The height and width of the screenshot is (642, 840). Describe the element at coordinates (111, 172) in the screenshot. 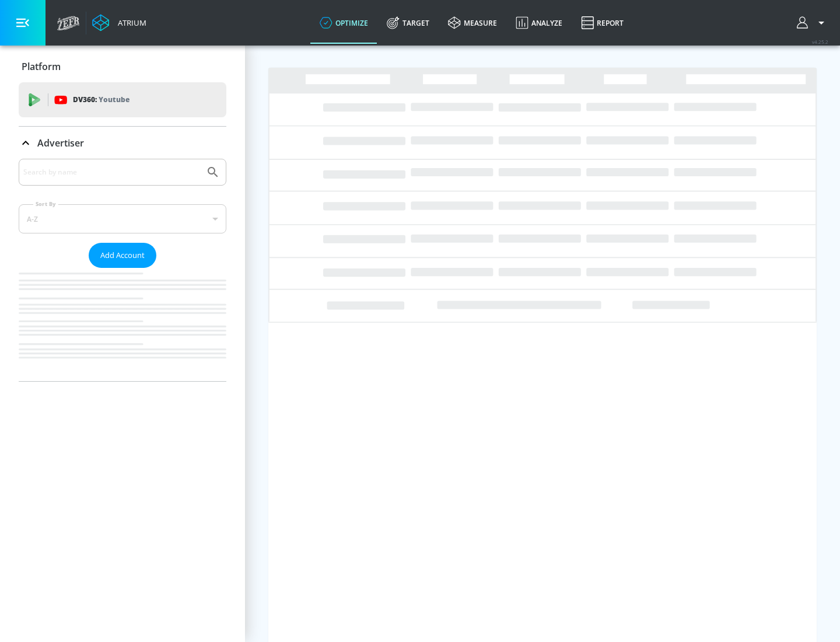

I see `input: Search by name` at that location.